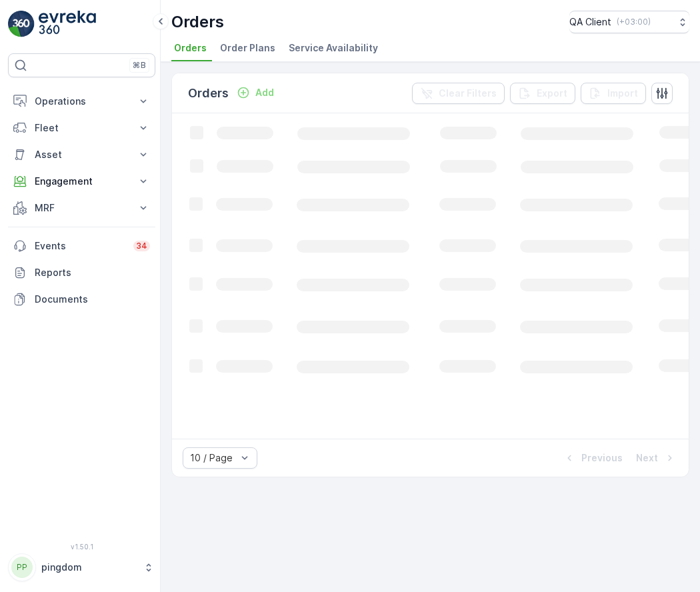 The image size is (700, 592). What do you see at coordinates (21, 24) in the screenshot?
I see `img: logo` at bounding box center [21, 24].